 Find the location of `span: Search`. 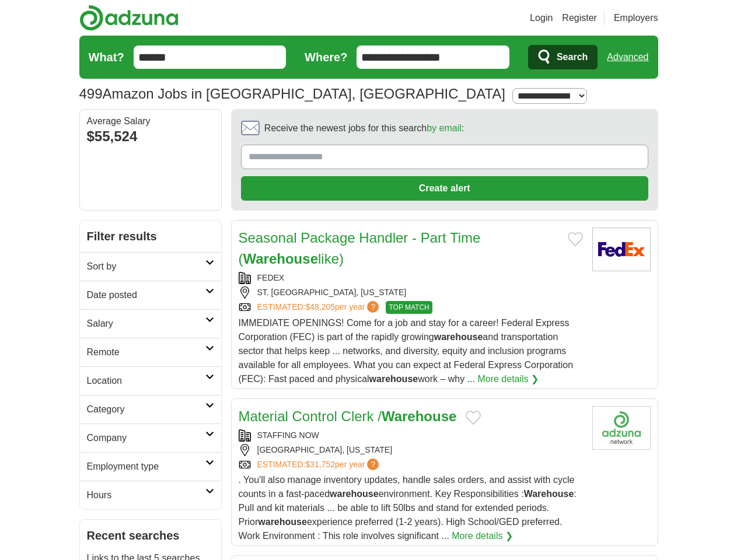

span: Search is located at coordinates (572, 57).